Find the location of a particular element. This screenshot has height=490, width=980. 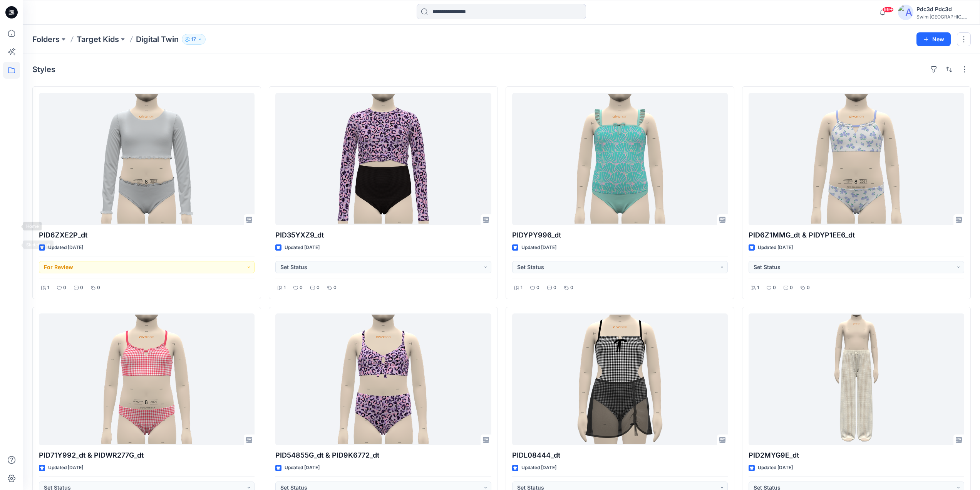

p: PIDL08444_dt is located at coordinates (620, 455).